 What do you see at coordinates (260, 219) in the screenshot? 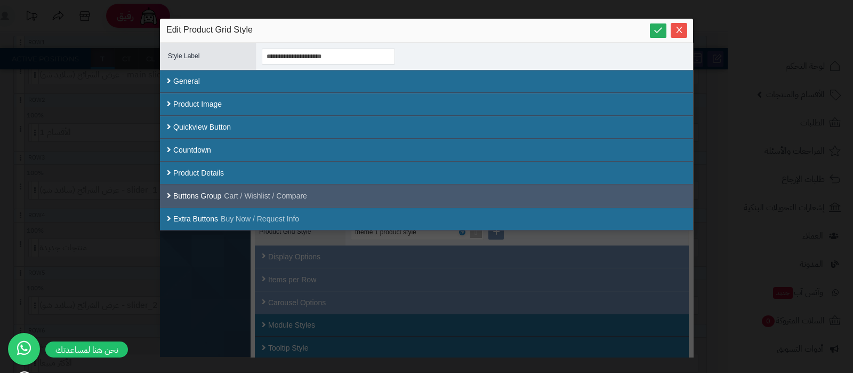
I see `small: Buy Now / Request Info` at bounding box center [260, 219].